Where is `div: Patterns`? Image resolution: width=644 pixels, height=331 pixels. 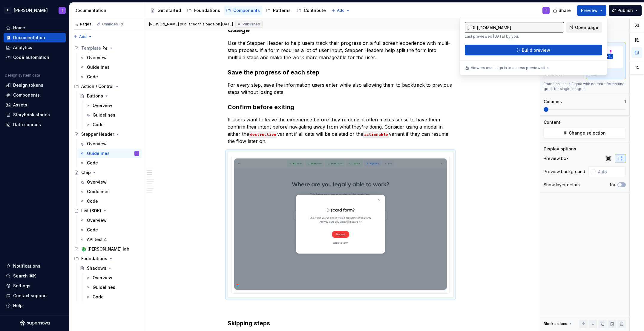
div: Patterns is located at coordinates (282, 10).